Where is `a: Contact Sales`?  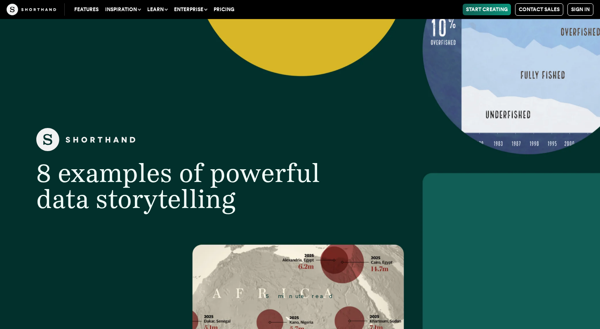 a: Contact Sales is located at coordinates (539, 9).